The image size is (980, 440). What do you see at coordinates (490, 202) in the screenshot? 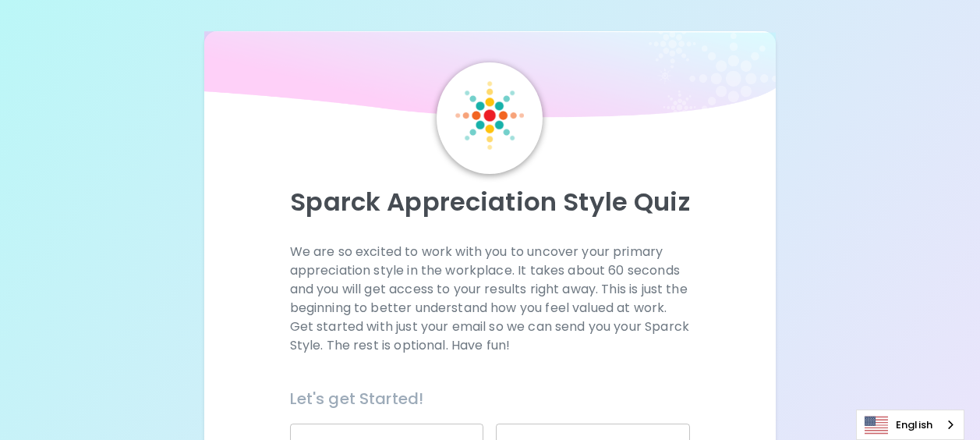
I see `p: Sparck Appreciation Style Quiz` at bounding box center [490, 202].